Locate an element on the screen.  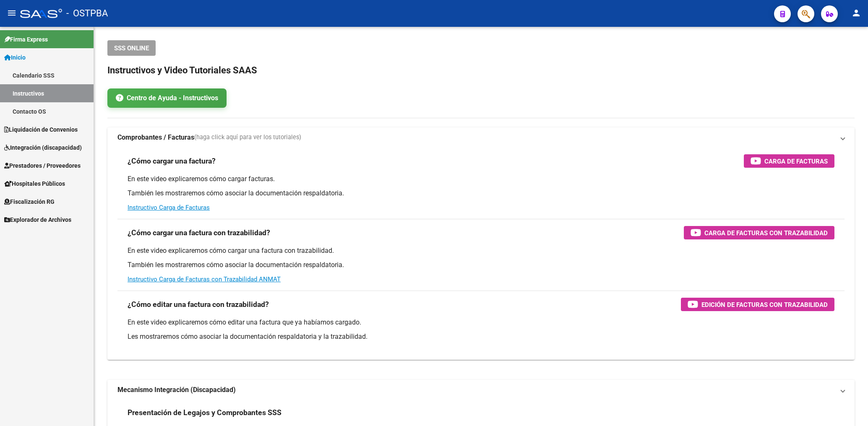
p: Les mostraremos cómo asociar la documentación respaldatoria y la trazabilidad. is located at coordinates (481, 337).